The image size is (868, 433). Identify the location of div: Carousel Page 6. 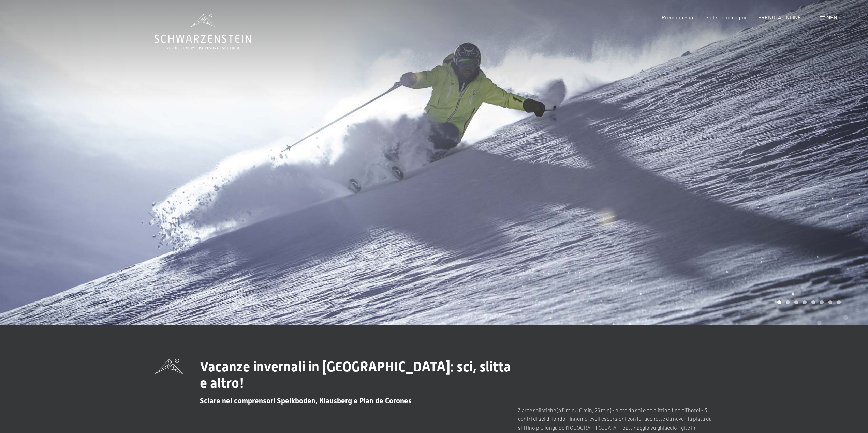
(821, 303).